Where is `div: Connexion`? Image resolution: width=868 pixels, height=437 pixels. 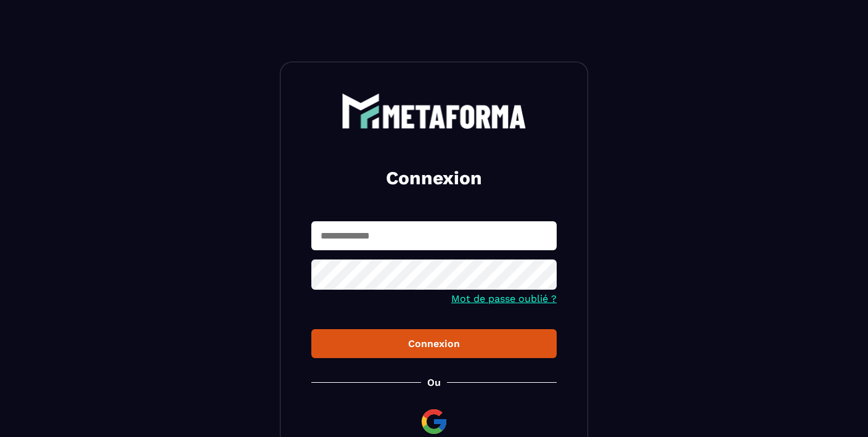 div: Connexion is located at coordinates (434, 343).